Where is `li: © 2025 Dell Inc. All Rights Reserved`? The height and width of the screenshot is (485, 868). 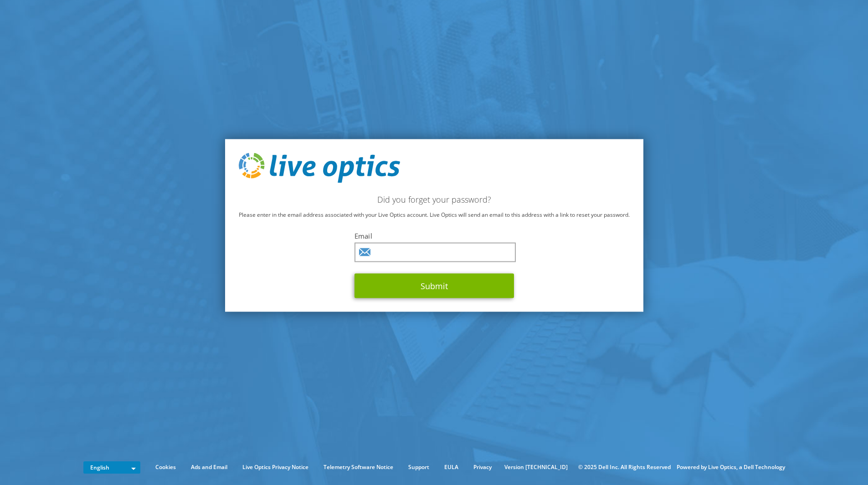 li: © 2025 Dell Inc. All Rights Reserved is located at coordinates (624, 467).